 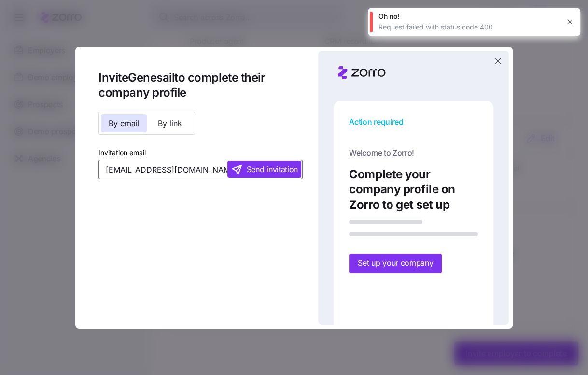 I want to click on div: Request failed with status code 400, so click(x=469, y=27).